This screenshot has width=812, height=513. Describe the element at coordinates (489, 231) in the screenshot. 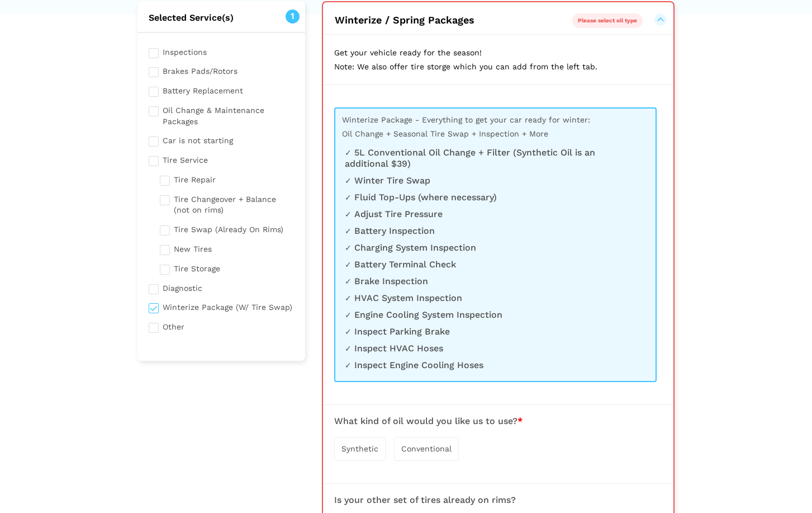

I see `li: Battery Inspection` at that location.